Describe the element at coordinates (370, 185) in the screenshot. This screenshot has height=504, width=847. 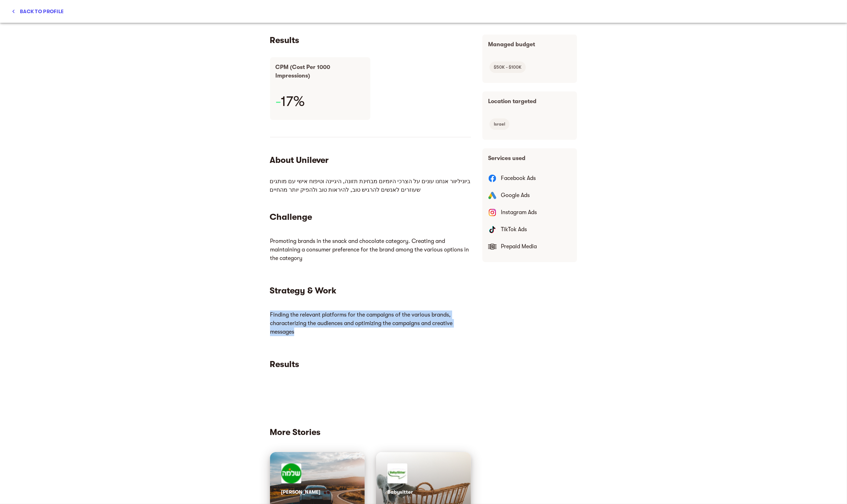
I see `p: ביוניליוור אנחנו עונים על הצרכי היומיום מבחינת תזונה, היגיינה וטיפוח אישי עם מותגים שעוזרים לאנשי...` at that location.